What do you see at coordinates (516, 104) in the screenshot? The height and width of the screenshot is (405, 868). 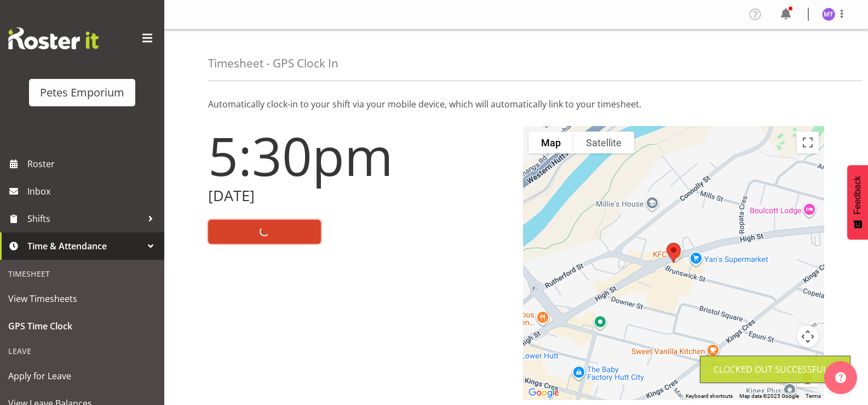 I see `p: Automatically clock-in to your shift via your mobile device, which will automatically link to you...` at bounding box center [516, 104].